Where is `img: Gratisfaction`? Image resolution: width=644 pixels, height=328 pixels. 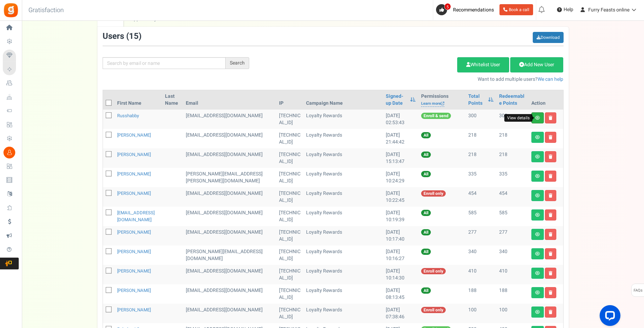
img: Gratisfaction is located at coordinates (11, 10).